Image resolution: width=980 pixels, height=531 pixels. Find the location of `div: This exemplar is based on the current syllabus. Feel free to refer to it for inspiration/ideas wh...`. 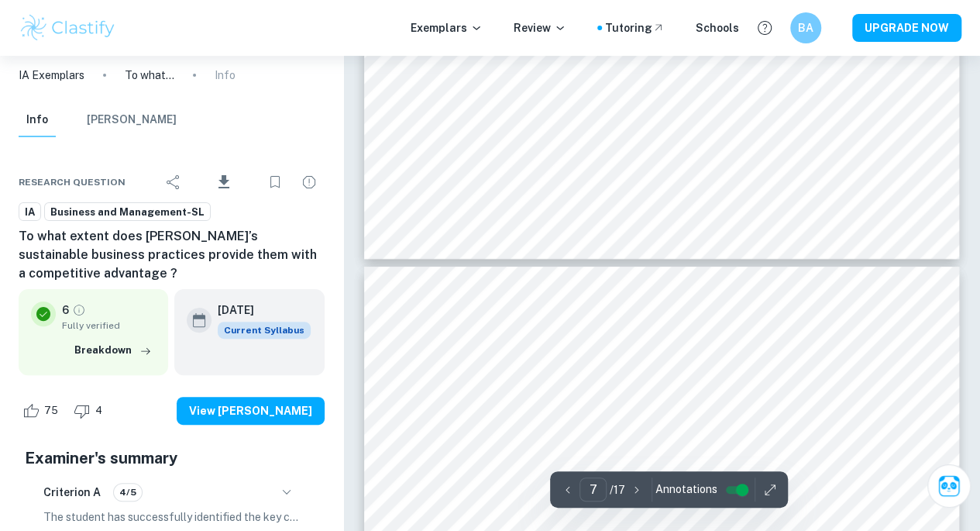

div: This exemplar is based on the current syllabus. Feel free to refer to it for inspiration/ideas wh... is located at coordinates (265, 330).